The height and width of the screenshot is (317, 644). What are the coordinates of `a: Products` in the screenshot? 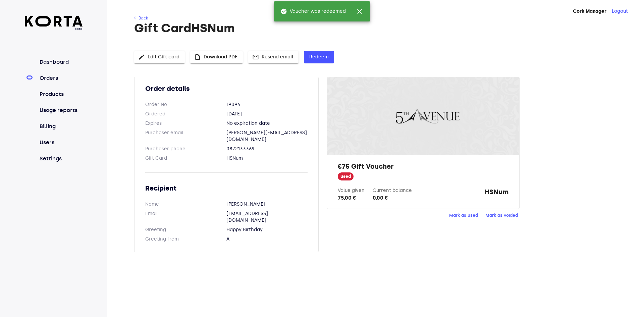 It's located at (61, 94).